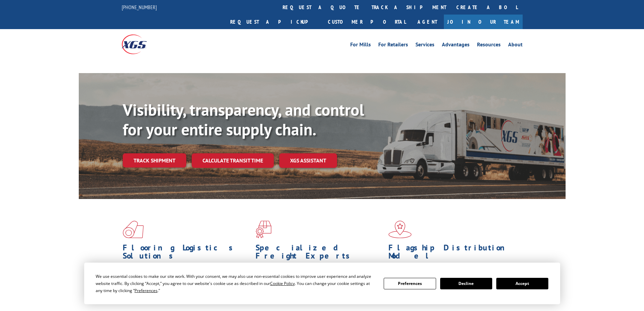  What do you see at coordinates (466, 283) in the screenshot?
I see `button: Decline` at bounding box center [466, 283].